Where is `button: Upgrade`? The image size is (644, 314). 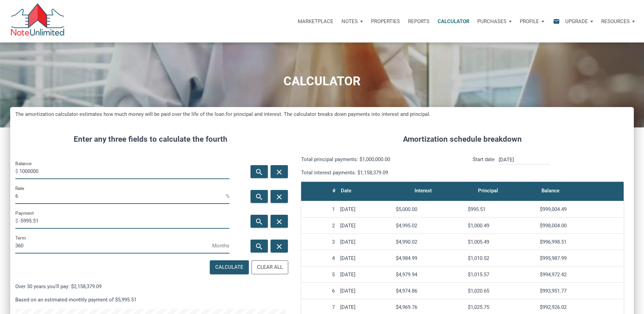 button: Upgrade is located at coordinates (580, 22).